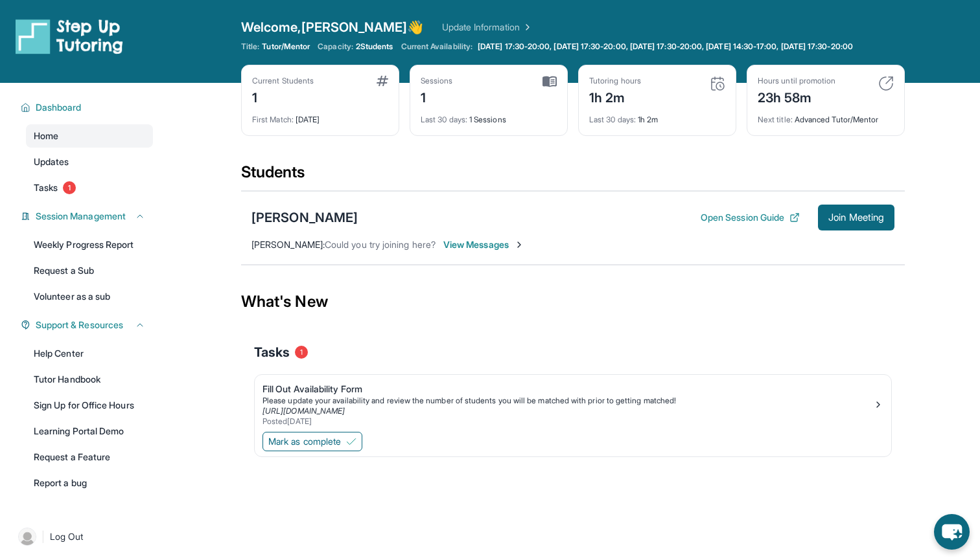  Describe the element at coordinates (90, 457) in the screenshot. I see `a: Request a Feature` at that location.